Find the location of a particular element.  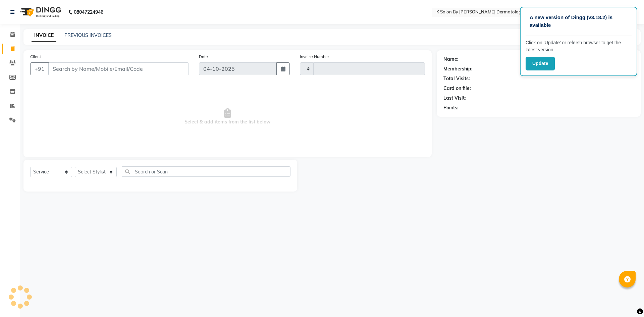

p: Click on ‘Update’ or refersh browser to get the latest version. is located at coordinates (579, 46).